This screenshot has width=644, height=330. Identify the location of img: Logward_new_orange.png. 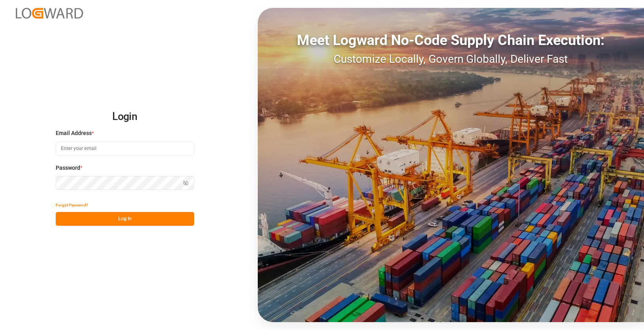
(50, 13).